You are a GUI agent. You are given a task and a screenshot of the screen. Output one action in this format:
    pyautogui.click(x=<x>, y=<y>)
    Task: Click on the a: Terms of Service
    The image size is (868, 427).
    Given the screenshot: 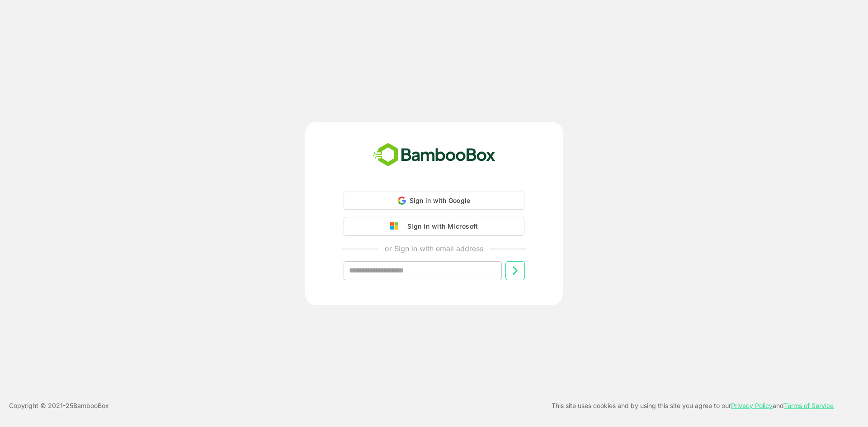 What is the action you would take?
    pyautogui.click(x=809, y=406)
    